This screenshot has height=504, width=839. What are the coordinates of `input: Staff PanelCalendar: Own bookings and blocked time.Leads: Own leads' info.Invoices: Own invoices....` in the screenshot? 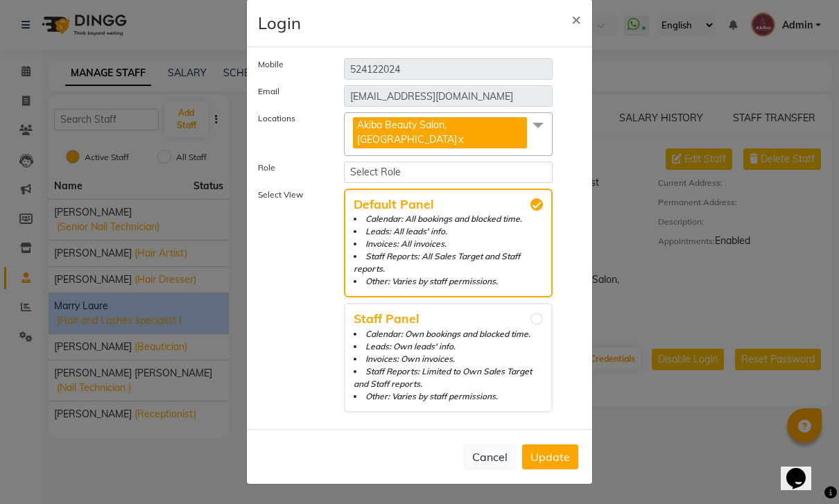 It's located at (537, 319).